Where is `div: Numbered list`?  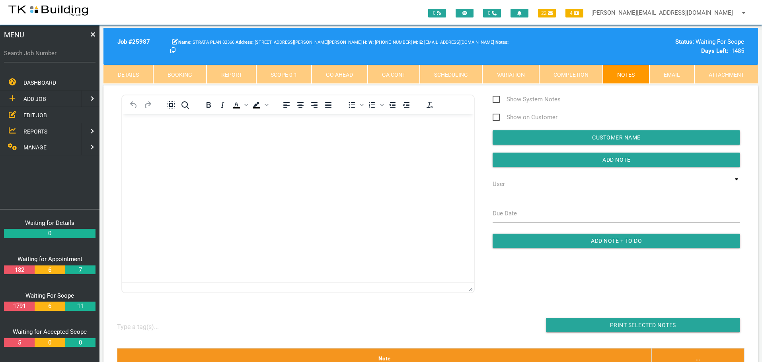
div: Numbered list is located at coordinates (375, 105).